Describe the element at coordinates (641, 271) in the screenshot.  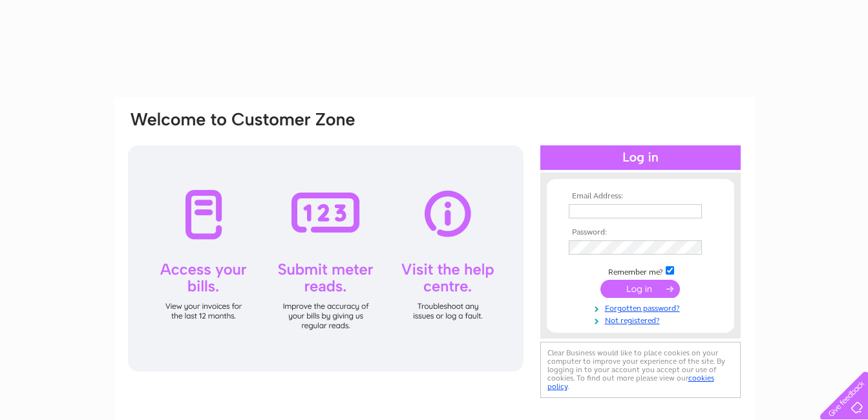
I see `td: Remember me?` at that location.